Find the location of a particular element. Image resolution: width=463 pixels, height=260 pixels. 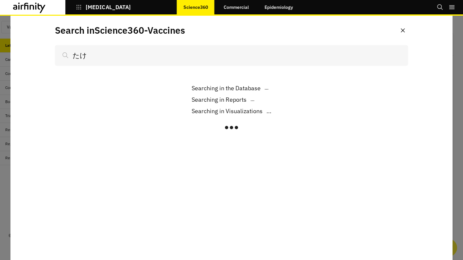

button: Search is located at coordinates (440, 7).